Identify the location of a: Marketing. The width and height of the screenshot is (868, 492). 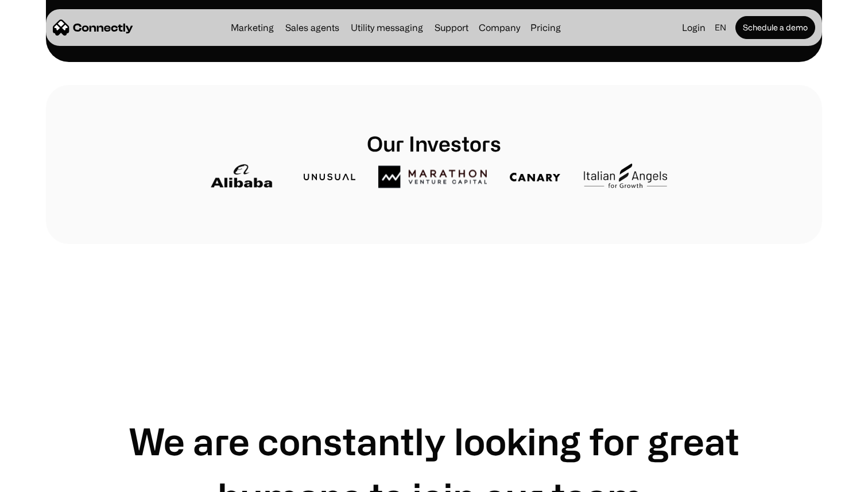
(252, 28).